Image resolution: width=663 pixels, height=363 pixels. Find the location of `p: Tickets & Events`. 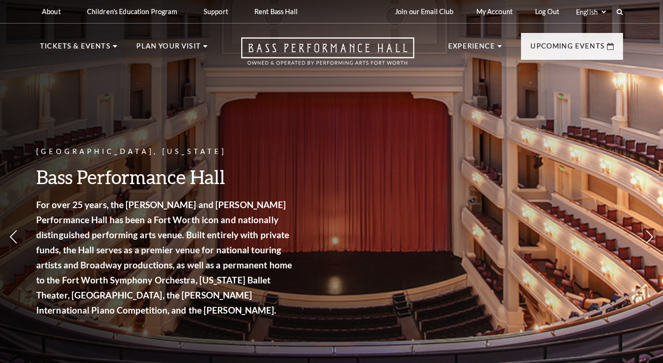

p: Tickets & Events is located at coordinates (75, 49).